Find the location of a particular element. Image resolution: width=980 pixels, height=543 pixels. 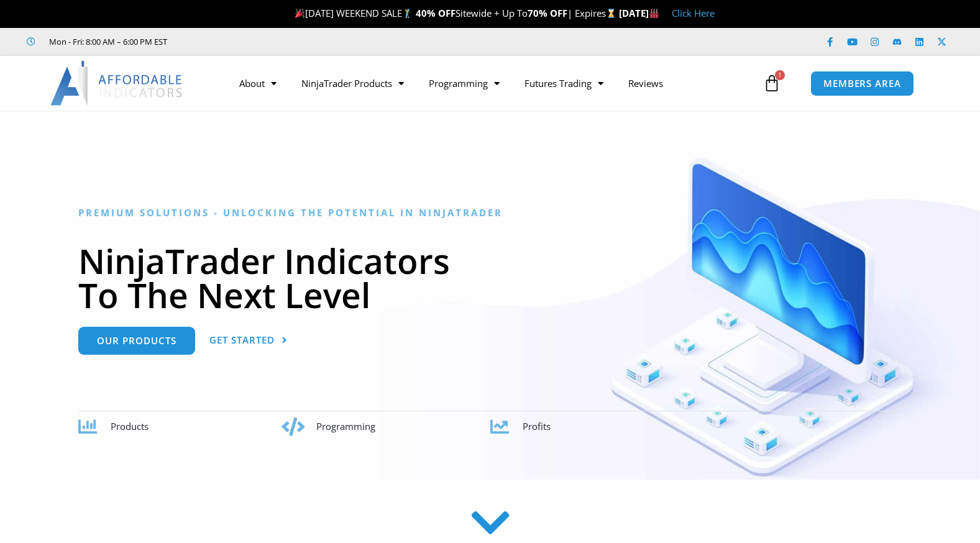

strong: 70% OFF is located at coordinates (547, 13).